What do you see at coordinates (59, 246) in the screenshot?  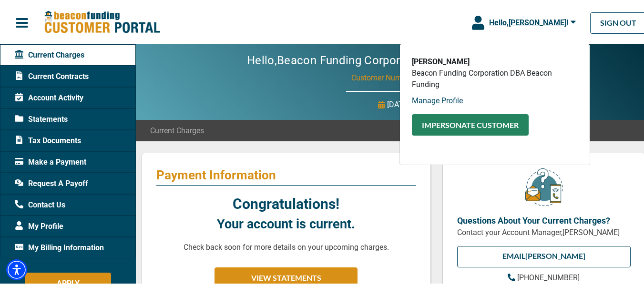 I see `span: My Billing Information` at bounding box center [59, 246].